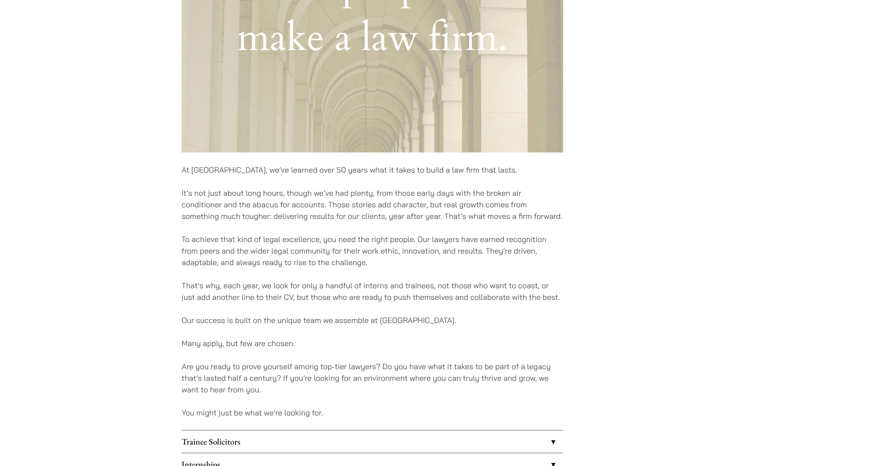  I want to click on p: It’s not just about long hours, though we’ve had plenty, from those early days with the broken ai..., so click(372, 204).